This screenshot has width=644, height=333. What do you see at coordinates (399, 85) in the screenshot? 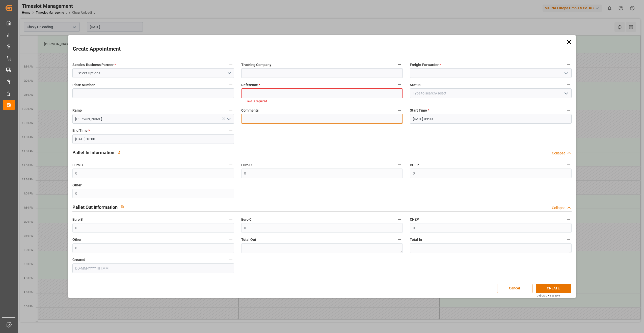
I see `button: Reference *` at bounding box center [399, 85].